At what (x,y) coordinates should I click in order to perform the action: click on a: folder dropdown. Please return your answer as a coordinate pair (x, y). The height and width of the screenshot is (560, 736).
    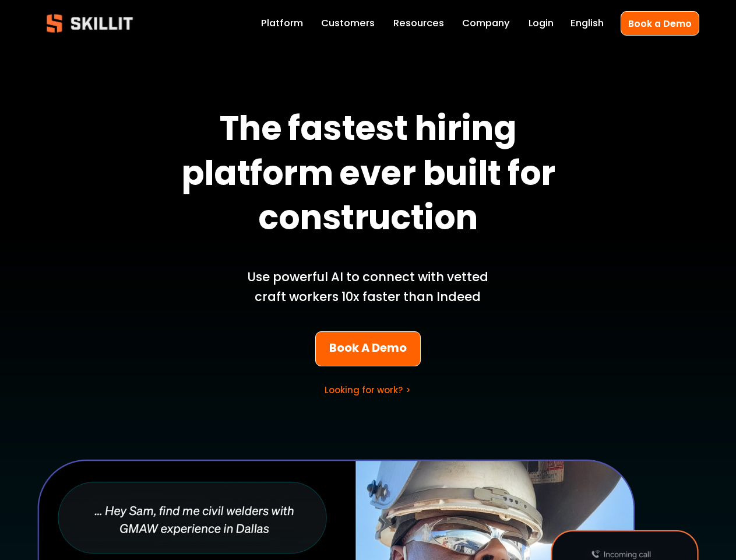
    Looking at the image, I should click on (418, 24).